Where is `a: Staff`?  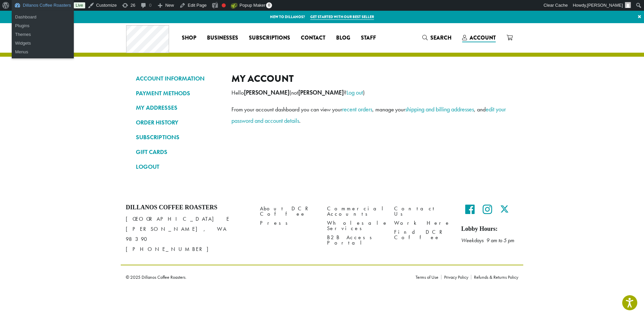 a: Staff is located at coordinates (368, 38).